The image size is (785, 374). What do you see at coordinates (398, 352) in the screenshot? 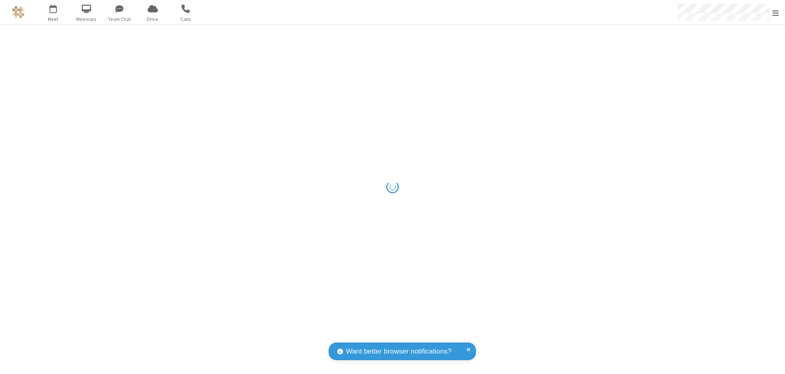
I see `span: Want better browser notifications?` at bounding box center [398, 352].